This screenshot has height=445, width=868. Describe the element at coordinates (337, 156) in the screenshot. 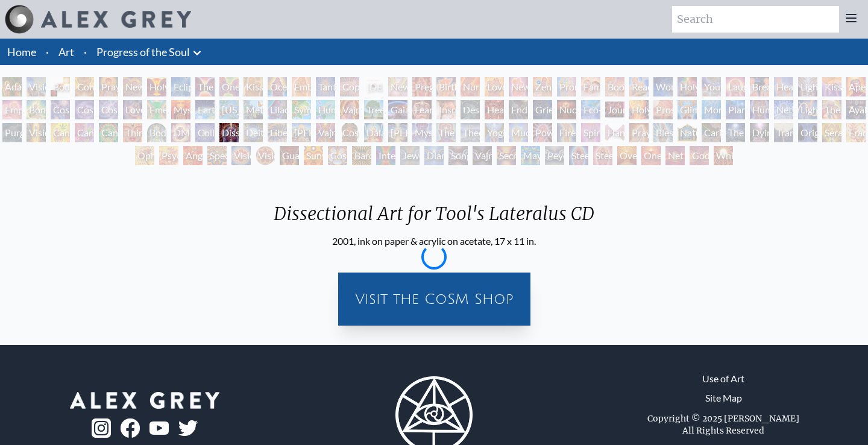

I see `div: Cosmic Elf` at that location.